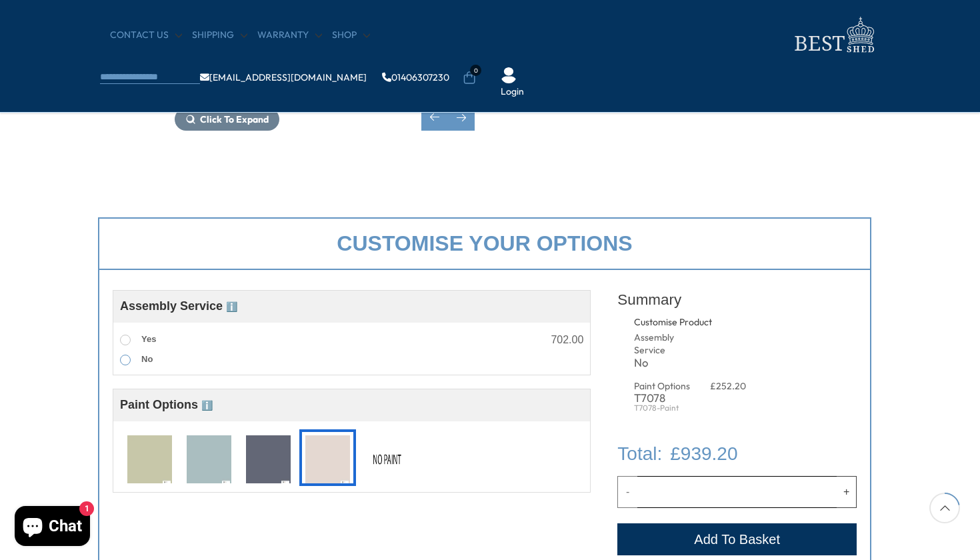 The height and width of the screenshot is (560, 980). What do you see at coordinates (469, 78) in the screenshot?
I see `a: 0` at bounding box center [469, 78].